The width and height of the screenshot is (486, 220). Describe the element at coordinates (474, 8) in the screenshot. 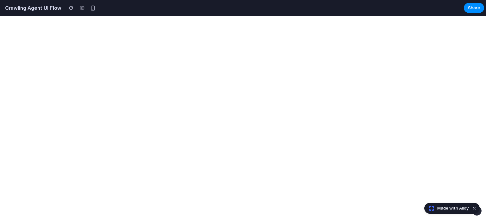

I see `button: Share` at that location.